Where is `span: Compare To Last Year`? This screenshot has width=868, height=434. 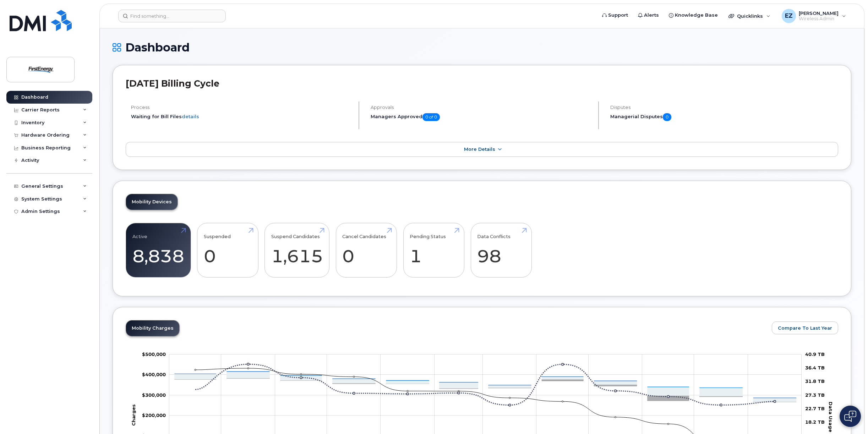
span: Compare To Last Year is located at coordinates (805, 328).